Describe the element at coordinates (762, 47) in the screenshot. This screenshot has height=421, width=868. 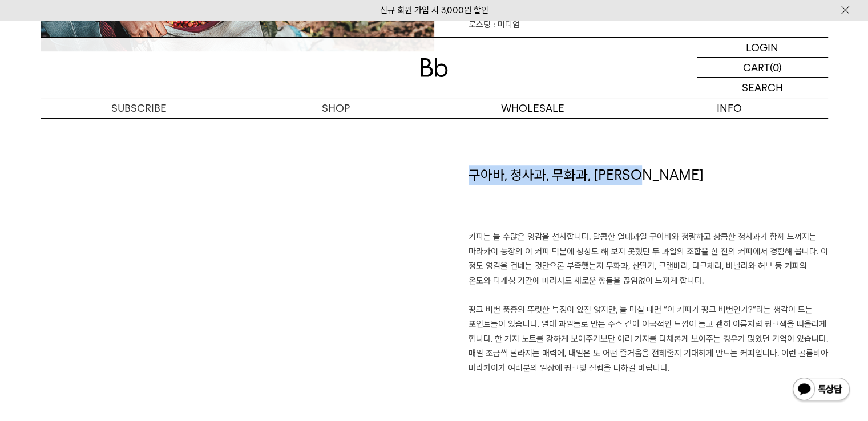
I see `p: LOGIN` at that location.